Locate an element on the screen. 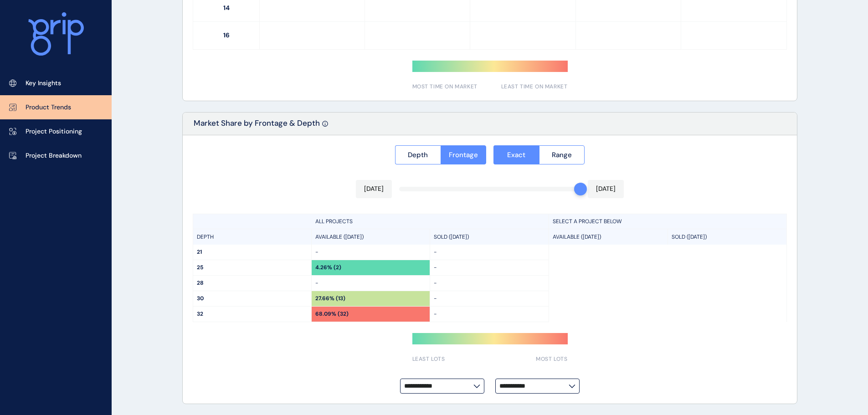 Image resolution: width=868 pixels, height=415 pixels. p: Market Share by Frontage & Depth is located at coordinates (257, 126).